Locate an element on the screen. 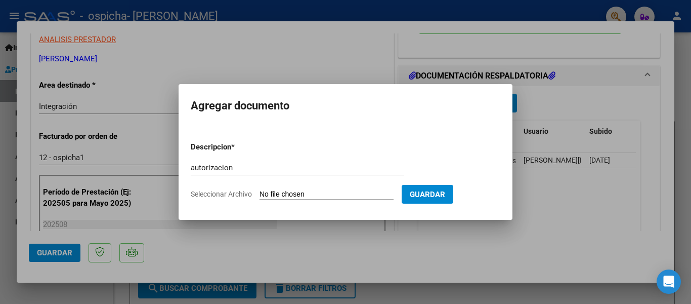 This screenshot has height=304, width=691. h2: Agregar documento is located at coordinates (346, 106).